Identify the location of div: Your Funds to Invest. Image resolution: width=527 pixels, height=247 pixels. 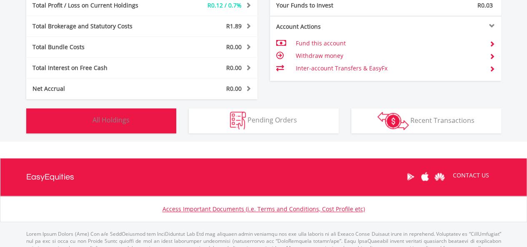
(328, 5).